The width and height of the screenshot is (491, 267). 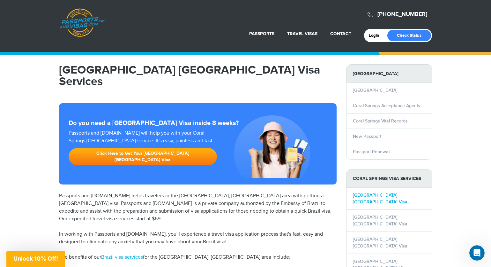 I want to click on a: Coral Springs Acceptance Agents, so click(x=387, y=105).